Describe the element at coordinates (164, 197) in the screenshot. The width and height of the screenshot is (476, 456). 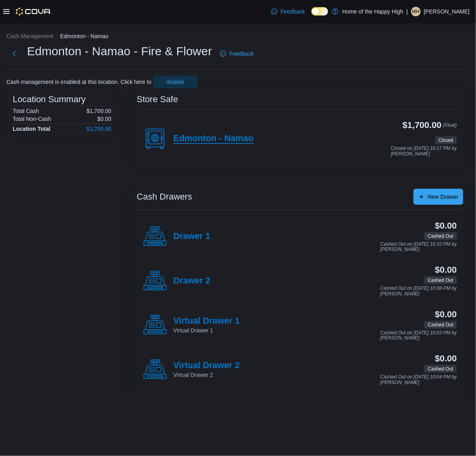
I see `h3: Cash Drawers` at that location.